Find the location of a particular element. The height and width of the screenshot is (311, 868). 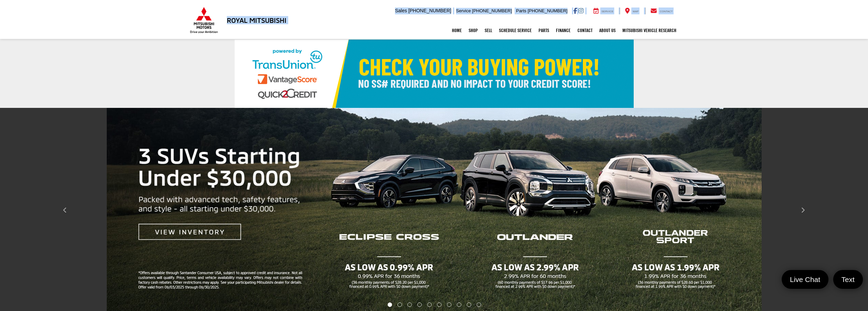

a: Facebook: Click to visit our Facebook page is located at coordinates (575, 11).